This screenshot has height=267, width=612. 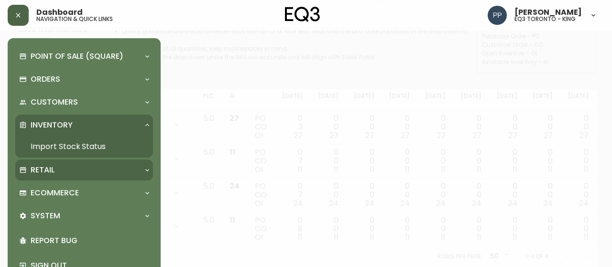 What do you see at coordinates (54, 102) in the screenshot?
I see `p: Customers` at bounding box center [54, 102].